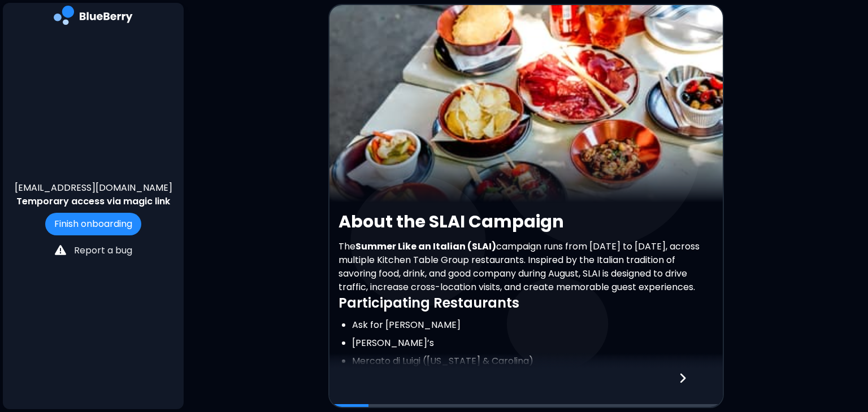 The width and height of the screenshot is (868, 412). I want to click on img: company logo, so click(93, 17).